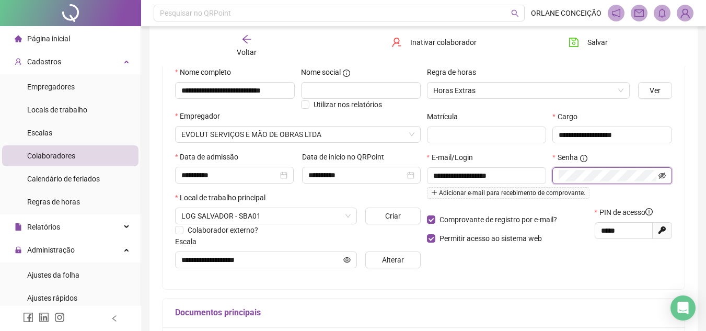 This screenshot has height=331, width=706. What do you see at coordinates (224, 198) in the screenshot?
I see `label: Local de trabalho principal` at bounding box center [224, 198].